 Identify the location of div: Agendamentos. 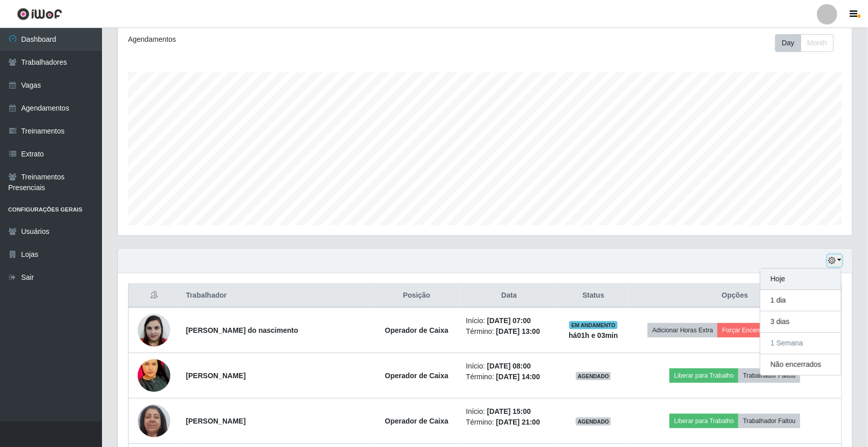
(272, 39).